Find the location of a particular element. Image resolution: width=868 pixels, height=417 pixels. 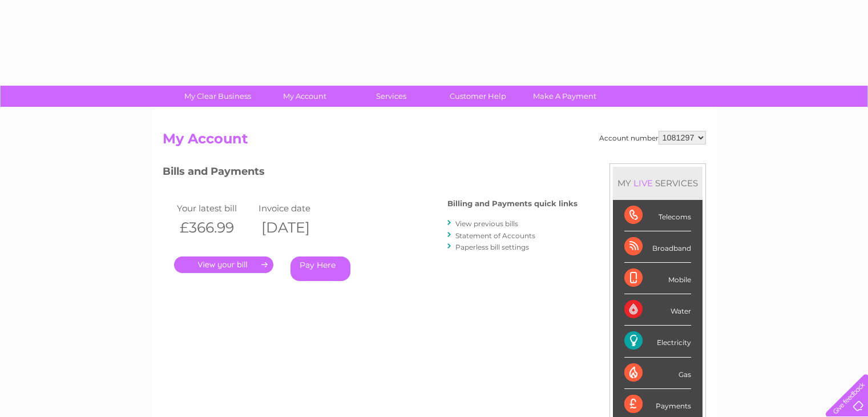

div: Water is located at coordinates (657, 309).